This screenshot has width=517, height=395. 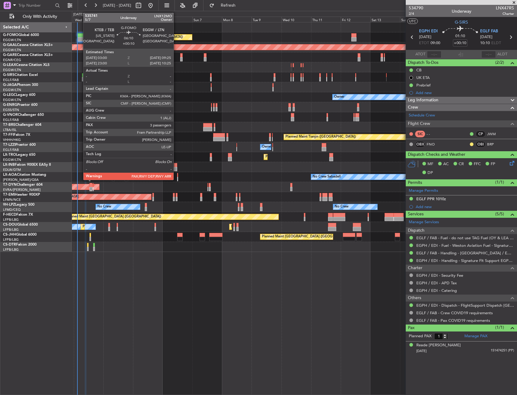 I want to click on a: EGPH / EDI - Security Fee, so click(x=440, y=275).